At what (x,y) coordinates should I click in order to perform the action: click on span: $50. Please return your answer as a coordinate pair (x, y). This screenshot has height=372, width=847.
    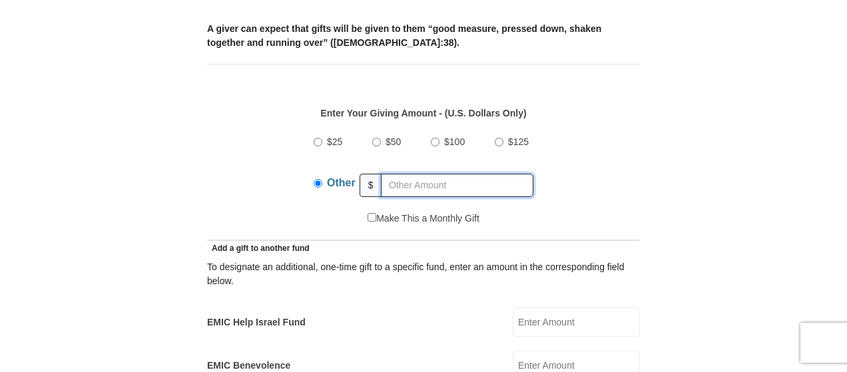
    Looking at the image, I should click on (393, 142).